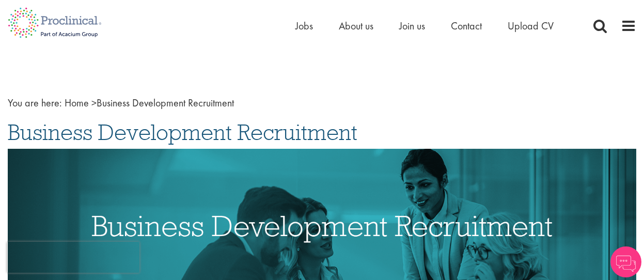 The image size is (644, 280). Describe the element at coordinates (466, 26) in the screenshot. I see `a: Contact` at that location.